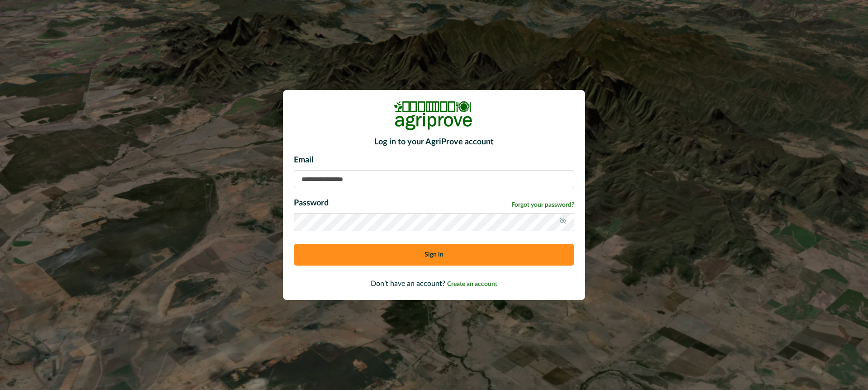 This screenshot has height=390, width=868. What do you see at coordinates (543, 205) in the screenshot?
I see `a: Forgot your password?` at bounding box center [543, 205].